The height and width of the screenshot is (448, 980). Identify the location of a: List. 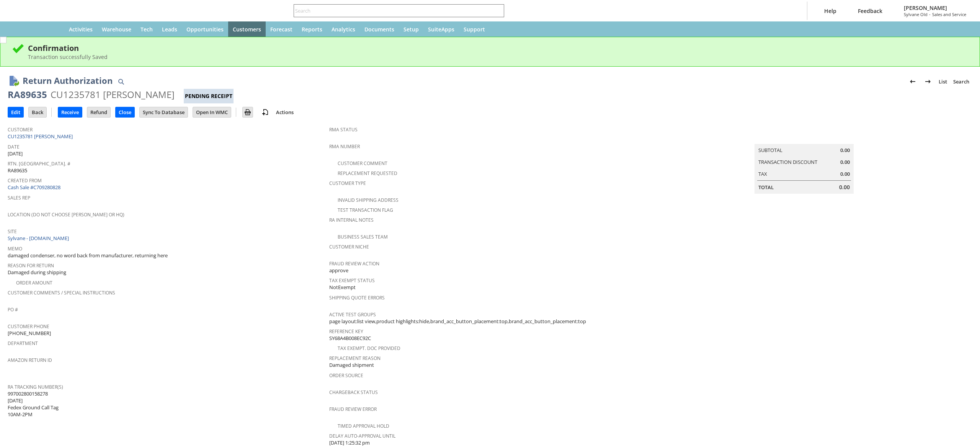
(943, 82).